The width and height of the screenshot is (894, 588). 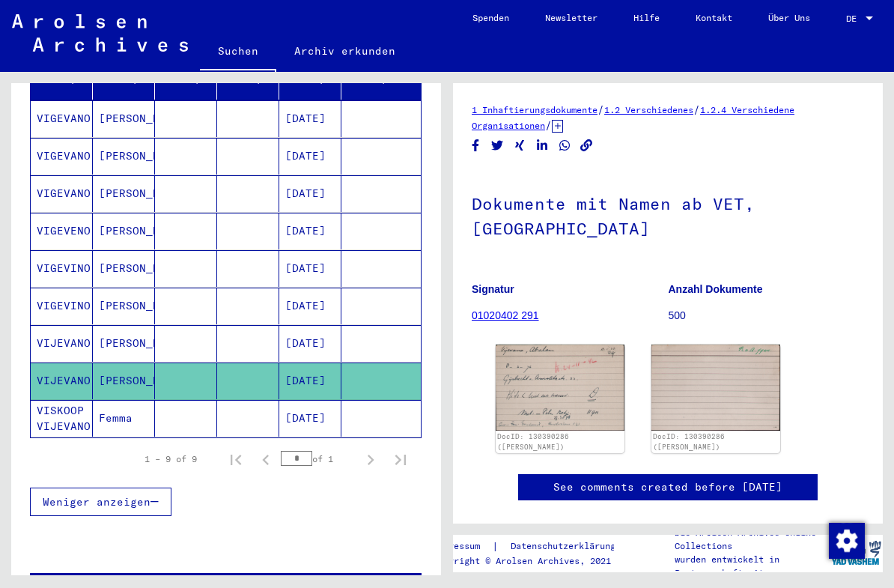 I want to click on a: 1.2 Verschiedenes, so click(x=648, y=110).